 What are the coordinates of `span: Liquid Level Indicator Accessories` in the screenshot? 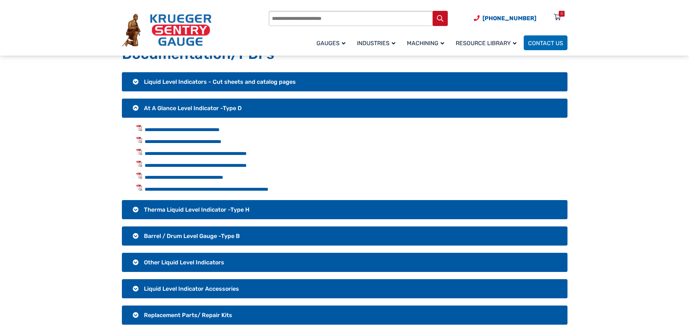 It's located at (191, 289).